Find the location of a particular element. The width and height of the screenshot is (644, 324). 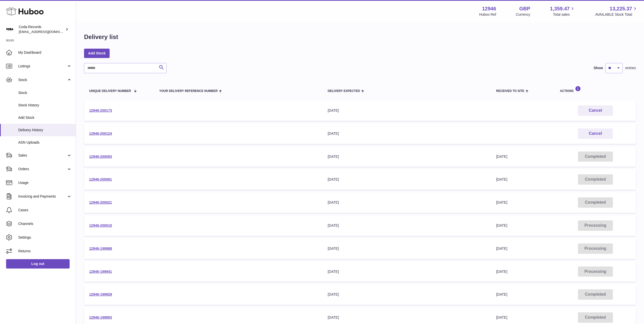

a: 12946-200010 is located at coordinates (100, 226).